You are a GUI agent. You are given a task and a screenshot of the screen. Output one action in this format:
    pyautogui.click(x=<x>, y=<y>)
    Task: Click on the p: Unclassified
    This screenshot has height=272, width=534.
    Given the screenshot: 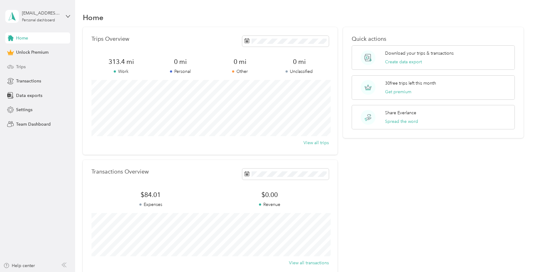 What is the action you would take?
    pyautogui.click(x=299, y=71)
    